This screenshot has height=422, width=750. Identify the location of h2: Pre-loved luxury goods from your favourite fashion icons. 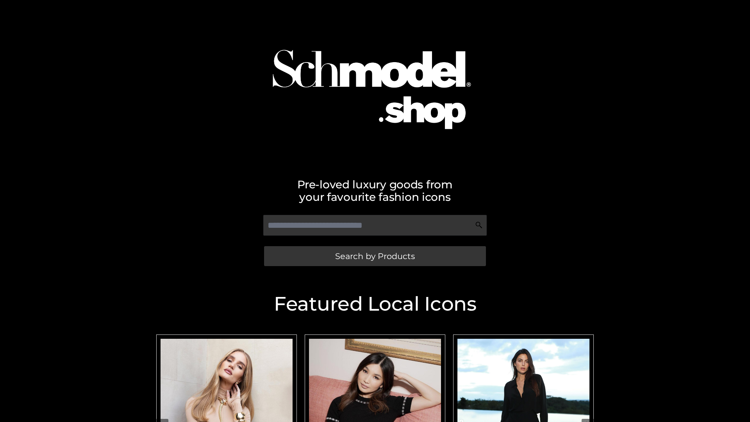
(375, 191).